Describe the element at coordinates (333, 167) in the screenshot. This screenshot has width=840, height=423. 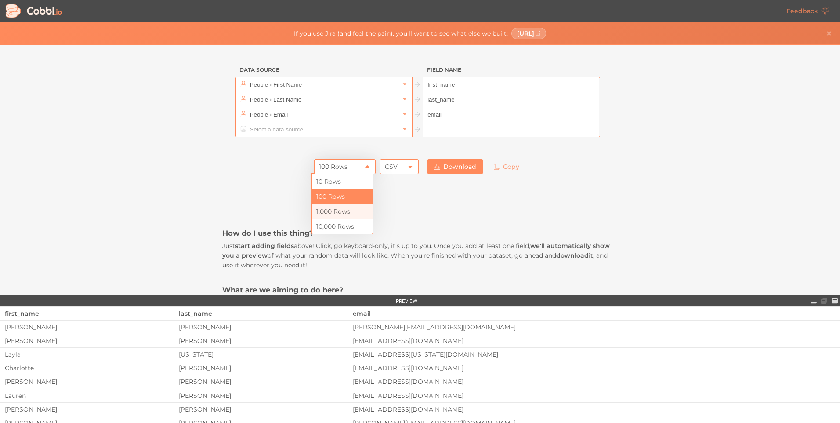
I see `div: 100 Rows` at that location.